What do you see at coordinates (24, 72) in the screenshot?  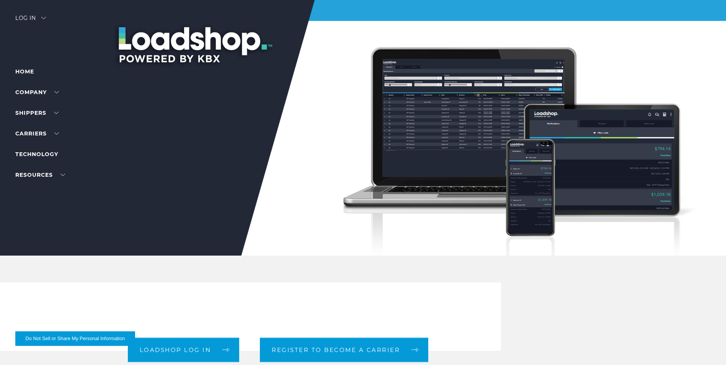 I see `a: Home` at bounding box center [24, 72].